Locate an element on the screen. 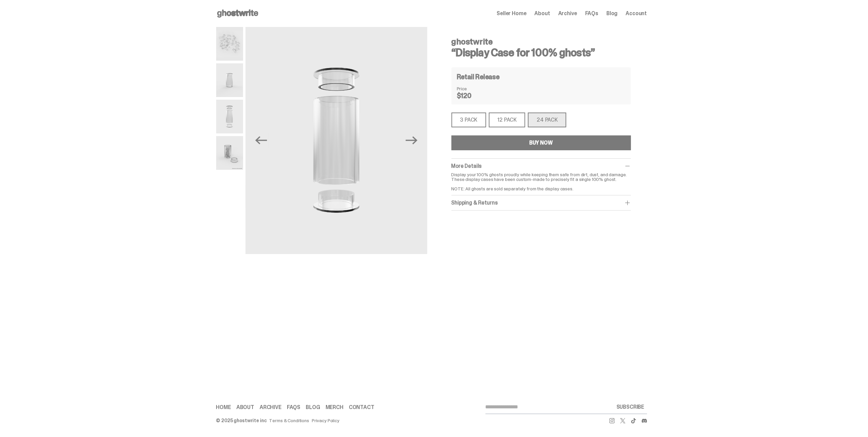  a: Merch is located at coordinates (335, 407).